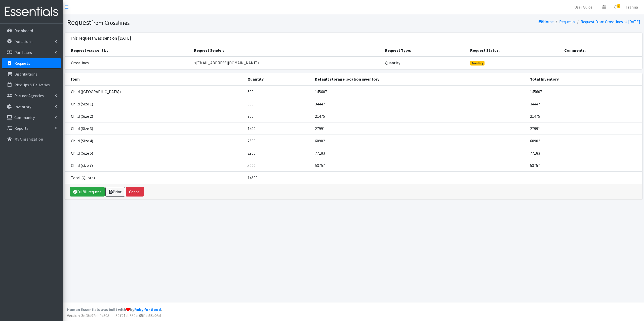 The height and width of the screenshot is (321, 644). What do you see at coordinates (632, 7) in the screenshot?
I see `a: Tranna` at bounding box center [632, 7].